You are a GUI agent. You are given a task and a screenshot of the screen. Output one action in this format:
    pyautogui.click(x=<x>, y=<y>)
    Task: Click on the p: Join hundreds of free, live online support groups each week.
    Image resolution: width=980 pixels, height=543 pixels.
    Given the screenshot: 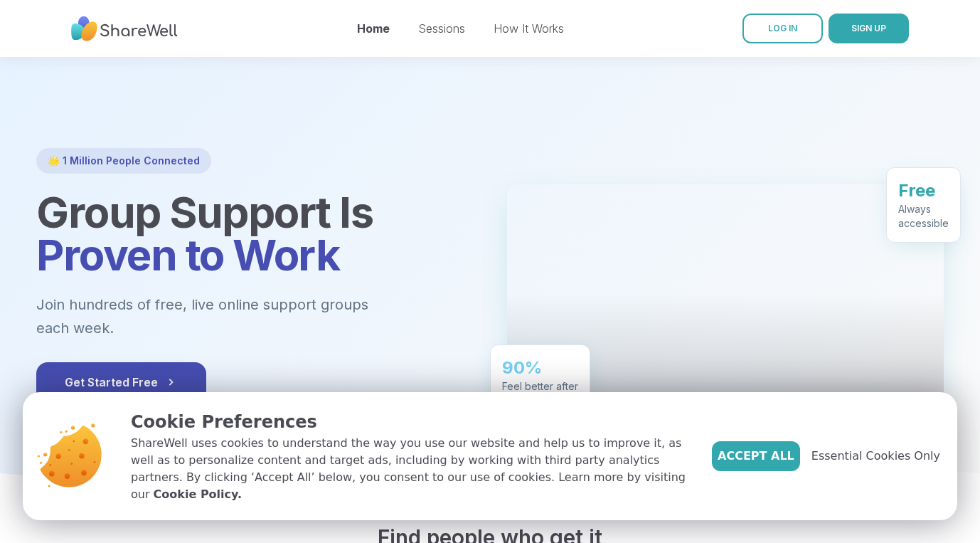 What is the action you would take?
    pyautogui.click(x=242, y=316)
    